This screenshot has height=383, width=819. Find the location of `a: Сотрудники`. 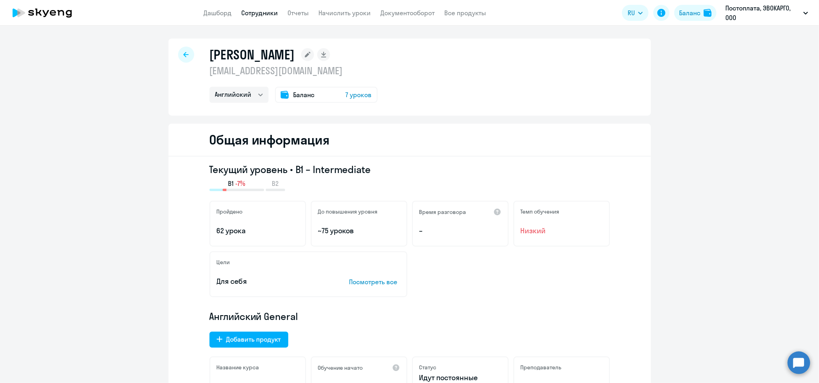

a: Сотрудники is located at coordinates (260, 13).